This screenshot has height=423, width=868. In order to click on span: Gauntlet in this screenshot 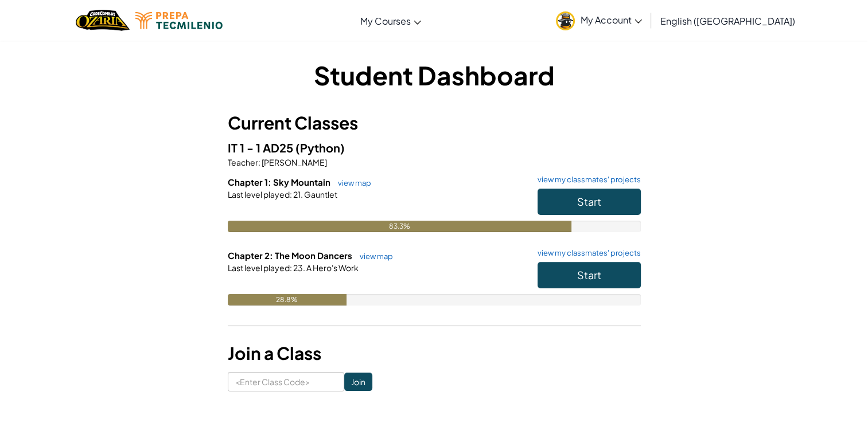, I will do `click(320, 195)`.